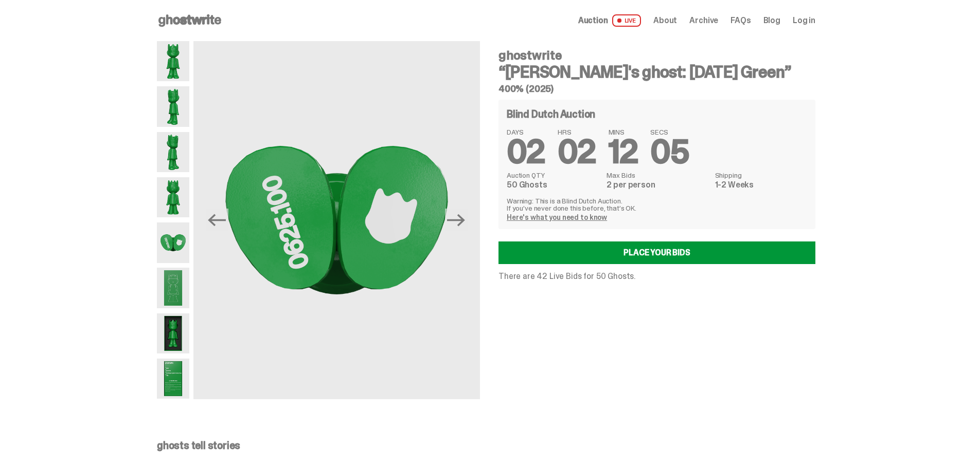  I want to click on a: Place your Bids, so click(657, 253).